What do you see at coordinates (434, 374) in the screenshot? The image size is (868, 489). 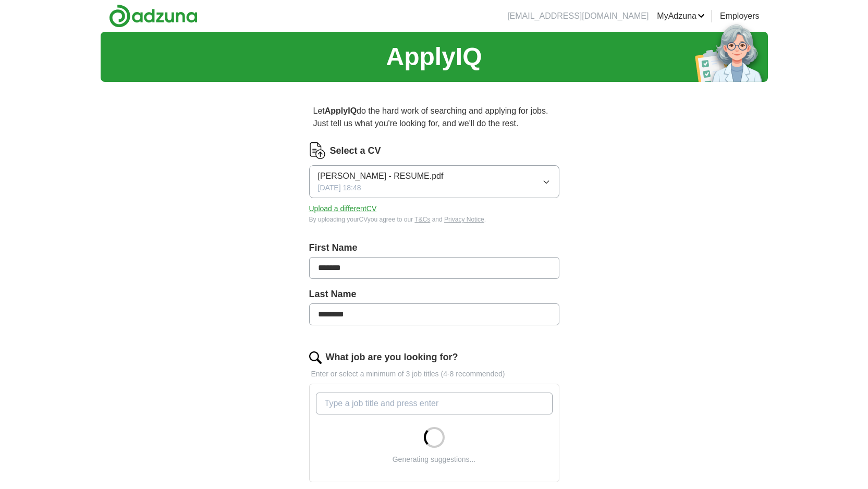 I see `p: Enter or select a minimum of 3 job titles (4-8 recommended)` at bounding box center [434, 374].